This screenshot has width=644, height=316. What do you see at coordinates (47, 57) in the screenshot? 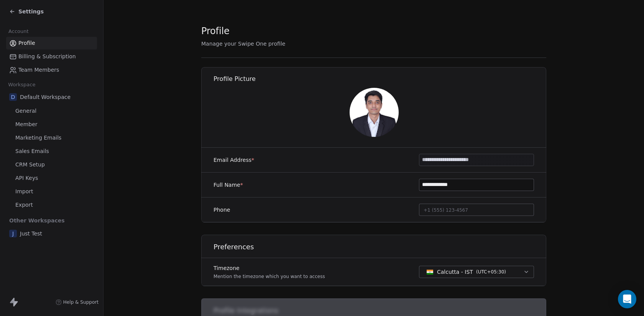
I see `span: Billing & Subscription` at bounding box center [47, 57].